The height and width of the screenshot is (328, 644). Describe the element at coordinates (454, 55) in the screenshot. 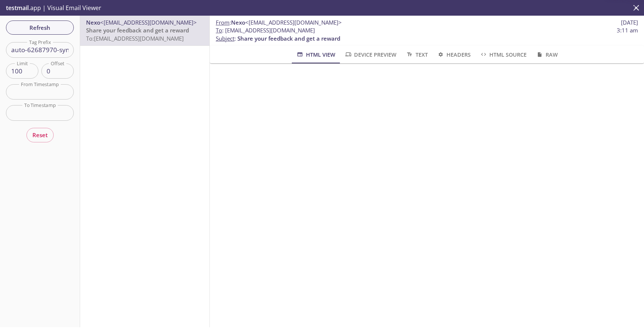

I see `span: Headers` at that location.